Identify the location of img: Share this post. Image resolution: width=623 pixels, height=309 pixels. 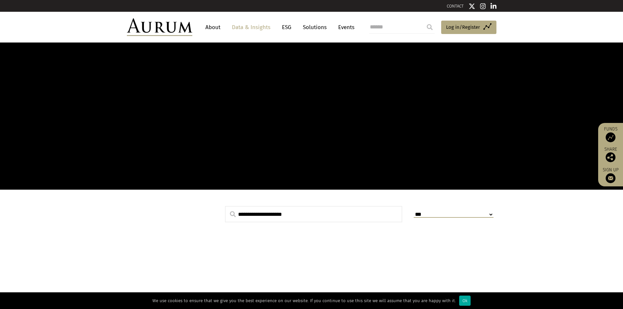
(611, 157).